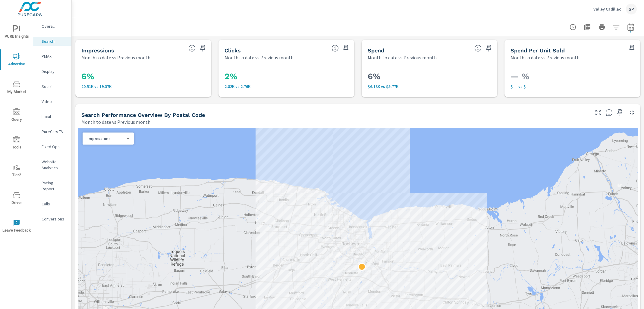 This screenshot has height=309, width=644. Describe the element at coordinates (376, 50) in the screenshot. I see `h5: Spend` at that location.